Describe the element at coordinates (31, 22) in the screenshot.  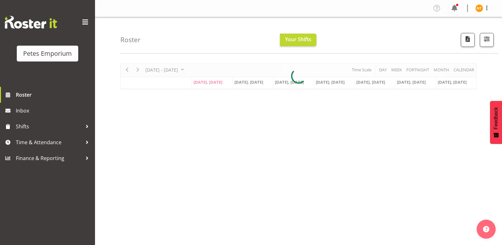
I see `img: Rosterit website logo` at that location.